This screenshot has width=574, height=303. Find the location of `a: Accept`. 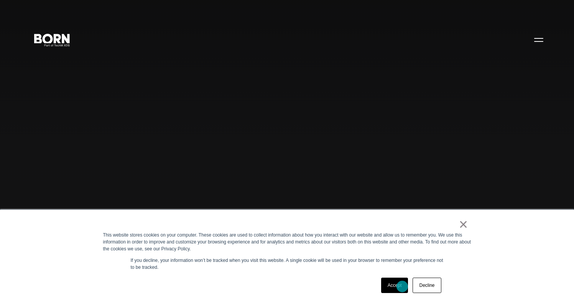

a: Accept is located at coordinates (395, 285).